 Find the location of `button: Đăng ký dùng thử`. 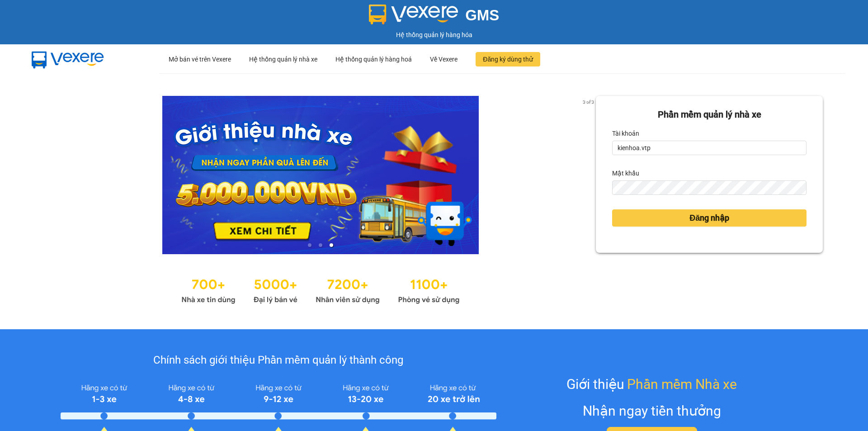

button: Đăng ký dùng thử is located at coordinates (508, 59).